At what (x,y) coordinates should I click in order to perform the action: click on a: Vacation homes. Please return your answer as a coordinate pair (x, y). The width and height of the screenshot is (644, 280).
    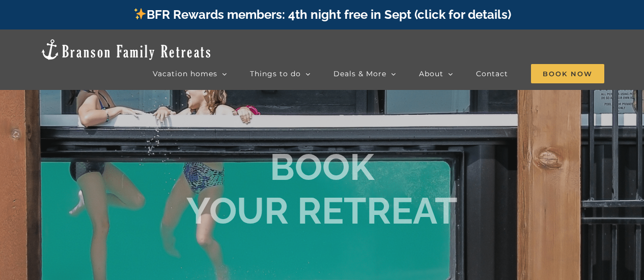
    Looking at the image, I should click on (190, 73).